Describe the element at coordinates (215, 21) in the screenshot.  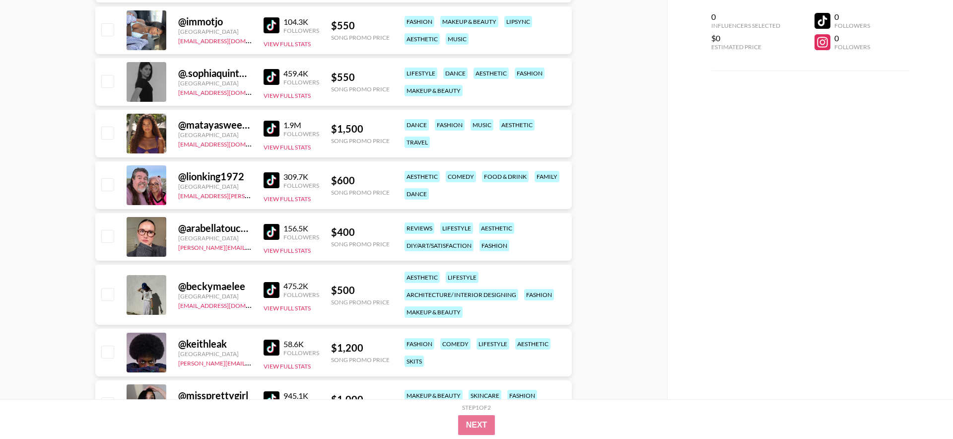
I see `div: @ immotjo` at that location.